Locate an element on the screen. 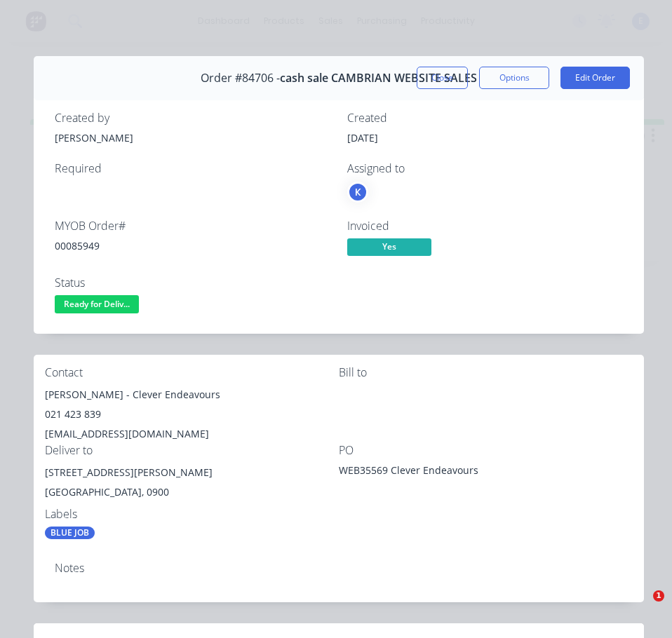 The width and height of the screenshot is (672, 638). button: K is located at coordinates (358, 192).